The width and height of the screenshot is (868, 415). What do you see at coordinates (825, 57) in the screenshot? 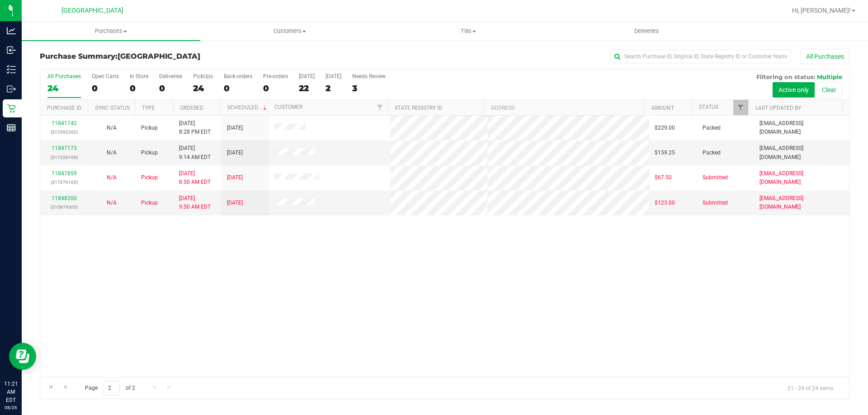
I see `button: All Purchases` at bounding box center [825, 57].